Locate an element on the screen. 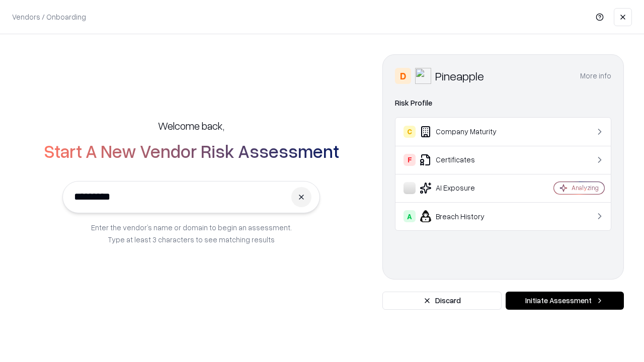 This screenshot has height=362, width=644. div: Company Maturity is located at coordinates (463, 132).